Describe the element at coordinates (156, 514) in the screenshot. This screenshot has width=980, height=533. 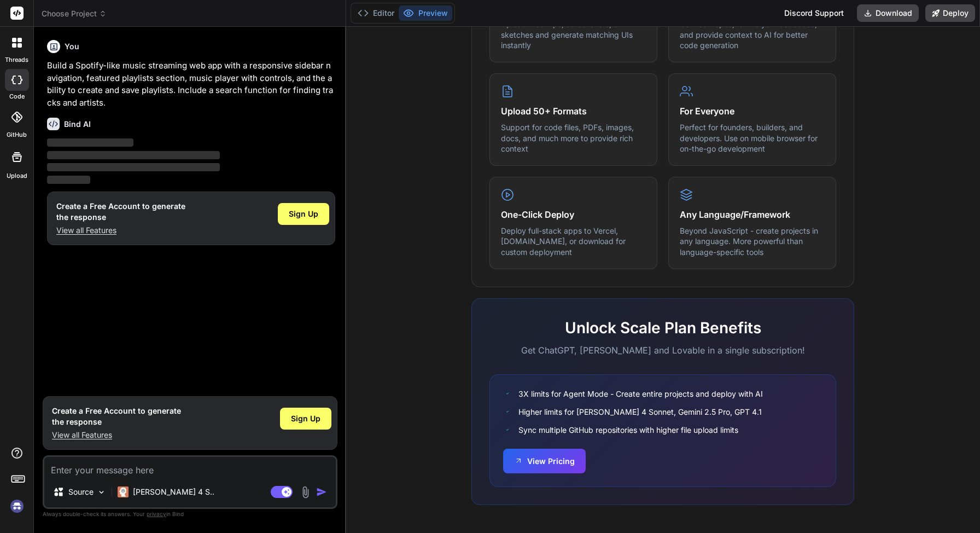
I see `span: privacy` at that location.